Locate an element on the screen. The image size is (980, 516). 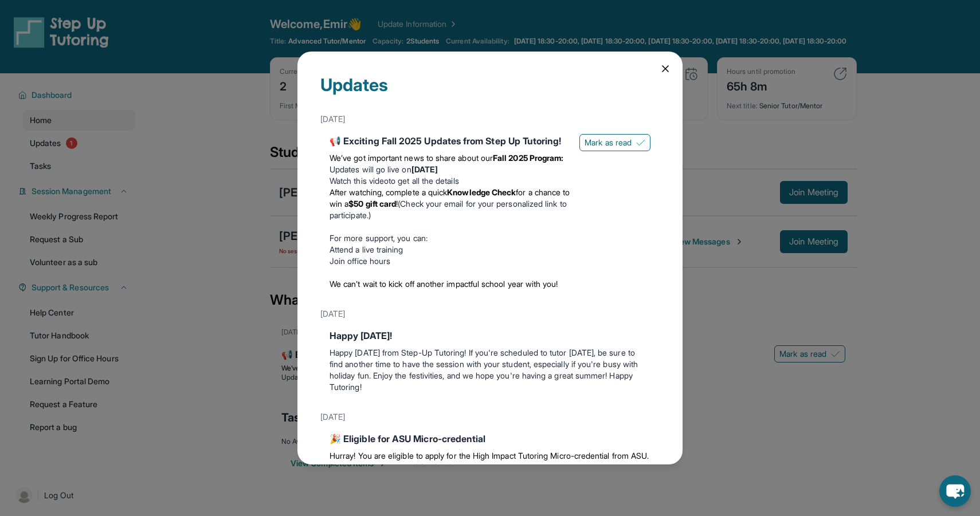
img: Mark as read is located at coordinates (641, 143).